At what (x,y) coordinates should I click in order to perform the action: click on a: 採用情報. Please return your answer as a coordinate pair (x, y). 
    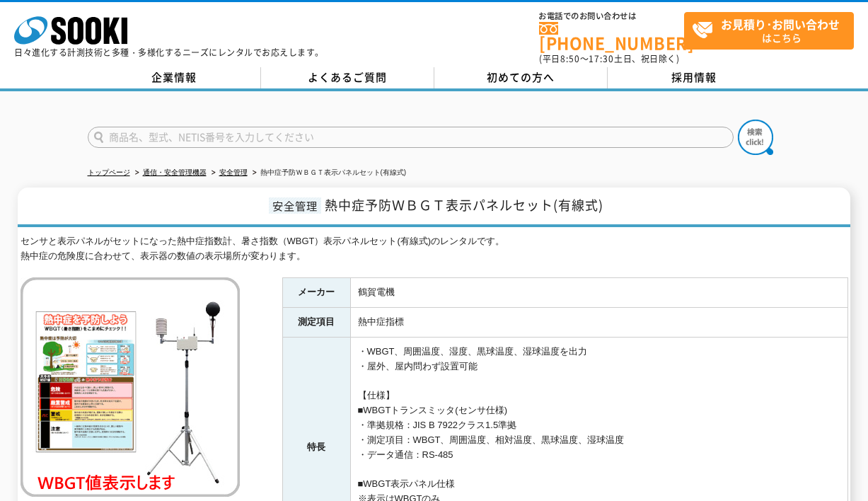
    Looking at the image, I should click on (694, 78).